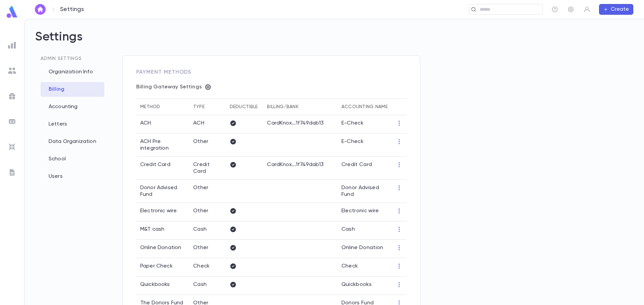  I want to click on th: Method, so click(163, 107).